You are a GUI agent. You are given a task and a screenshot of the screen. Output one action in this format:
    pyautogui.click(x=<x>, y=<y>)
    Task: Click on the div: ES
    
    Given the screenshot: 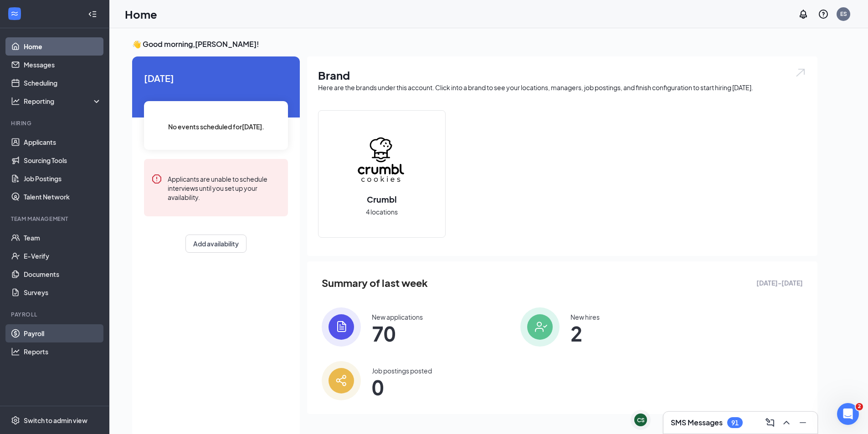 What is the action you would take?
    pyautogui.click(x=843, y=14)
    